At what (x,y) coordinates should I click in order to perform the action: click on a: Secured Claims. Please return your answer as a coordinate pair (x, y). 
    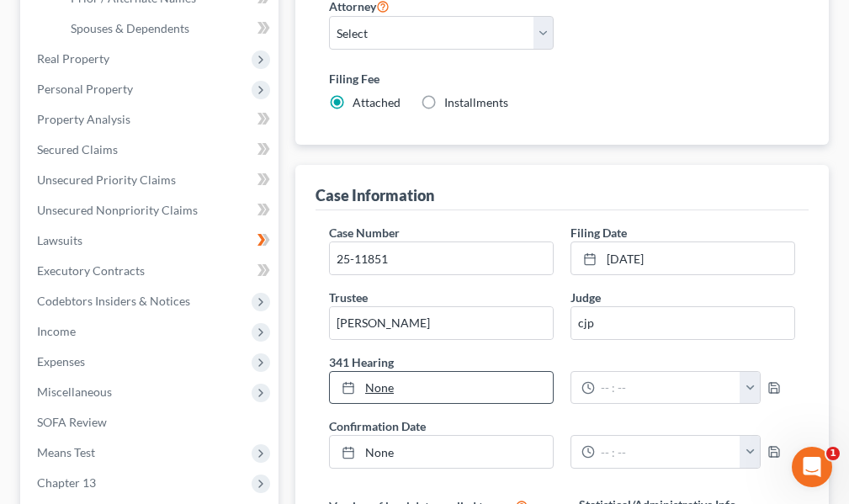
    Looking at the image, I should click on (150, 149).